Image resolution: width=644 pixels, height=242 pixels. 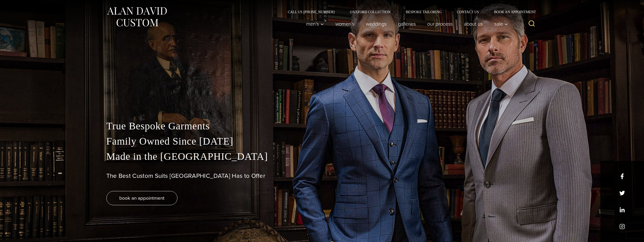 What do you see at coordinates (345, 24) in the screenshot?
I see `a: Women’s` at bounding box center [345, 24].